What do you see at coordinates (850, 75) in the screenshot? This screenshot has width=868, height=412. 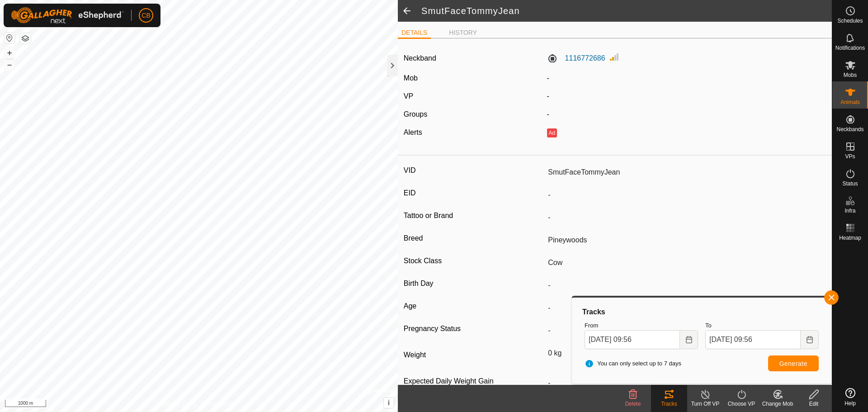 I see `span: Mobs` at bounding box center [850, 75].